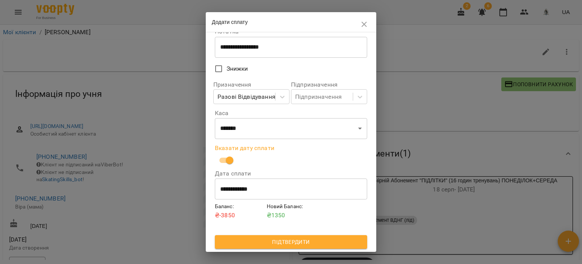 The width and height of the screenshot is (582, 264). What do you see at coordinates (237, 69) in the screenshot?
I see `span: Знижки` at bounding box center [237, 69].